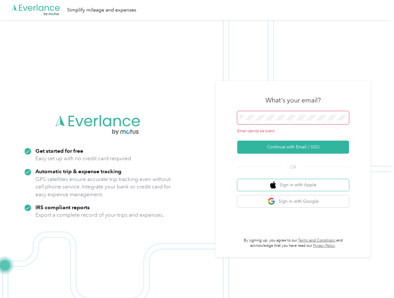 The height and width of the screenshot is (298, 394). What do you see at coordinates (293, 185) in the screenshot?
I see `button: apple logoSign in with Apple` at bounding box center [293, 185].